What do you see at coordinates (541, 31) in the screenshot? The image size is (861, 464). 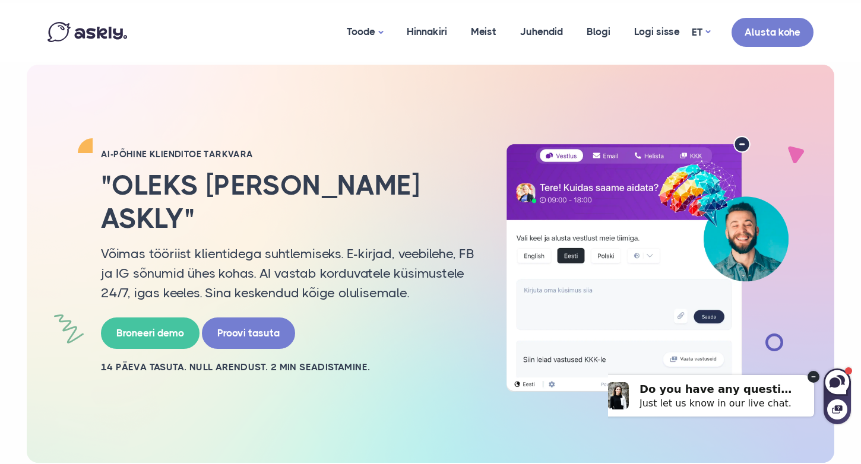 I see `a: Juhendid` at bounding box center [541, 31].